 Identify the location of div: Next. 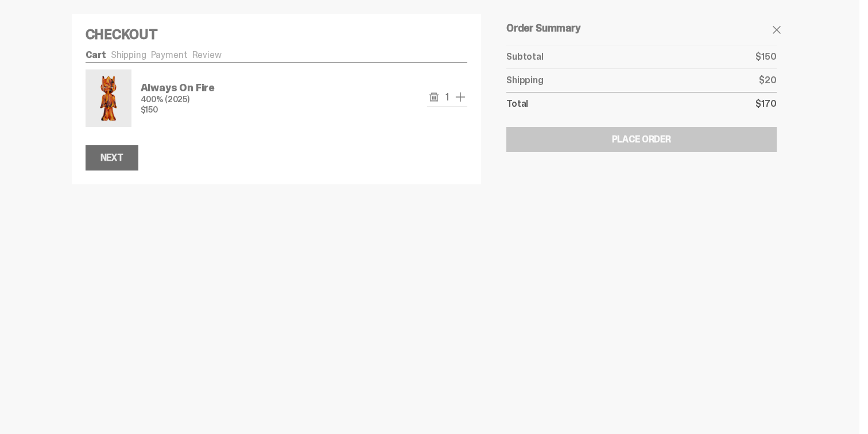
(112, 158).